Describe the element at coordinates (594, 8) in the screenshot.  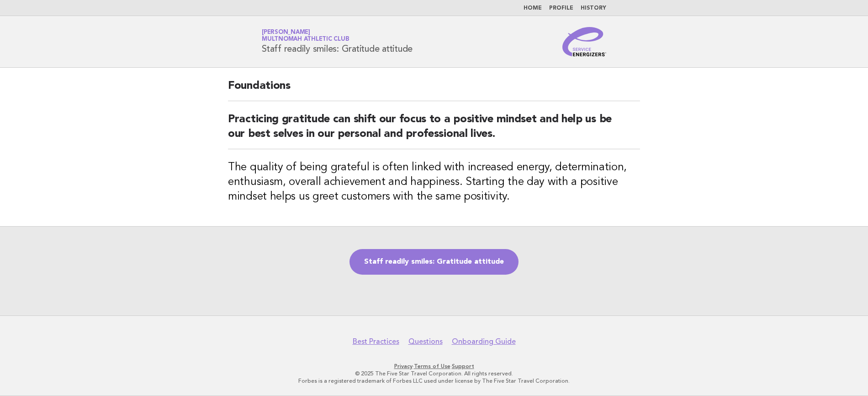
I see `a: History` at that location.